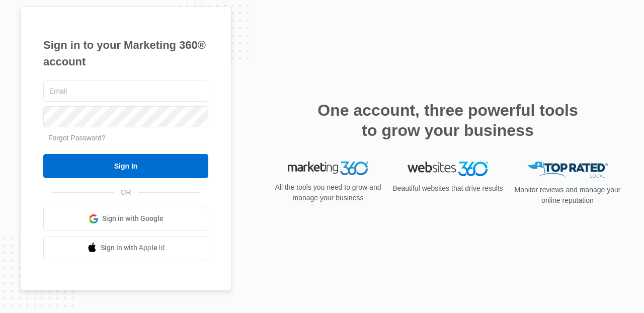  Describe the element at coordinates (133, 247) in the screenshot. I see `span: Sign in with Apple Id` at that location.